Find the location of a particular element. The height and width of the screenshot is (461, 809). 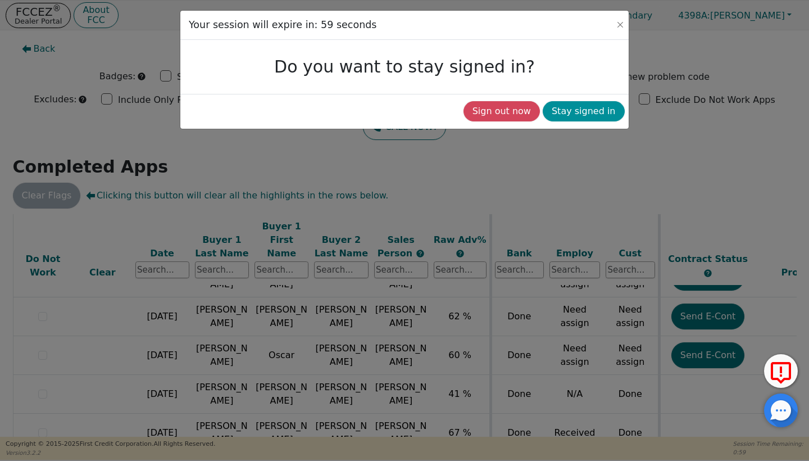

h3: Your session will expire in: 59 seconds is located at coordinates (283, 25).